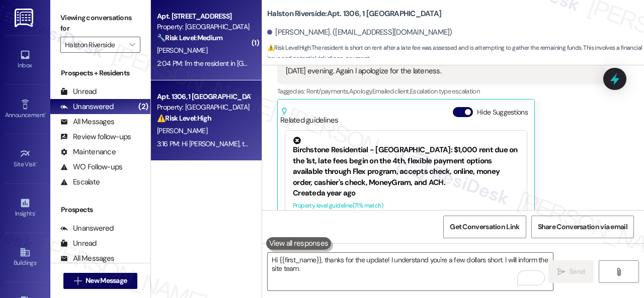 The width and height of the screenshot is (644, 298). What do you see at coordinates (441, 91) in the screenshot?
I see `div: Tagged as:` at bounding box center [441, 91].